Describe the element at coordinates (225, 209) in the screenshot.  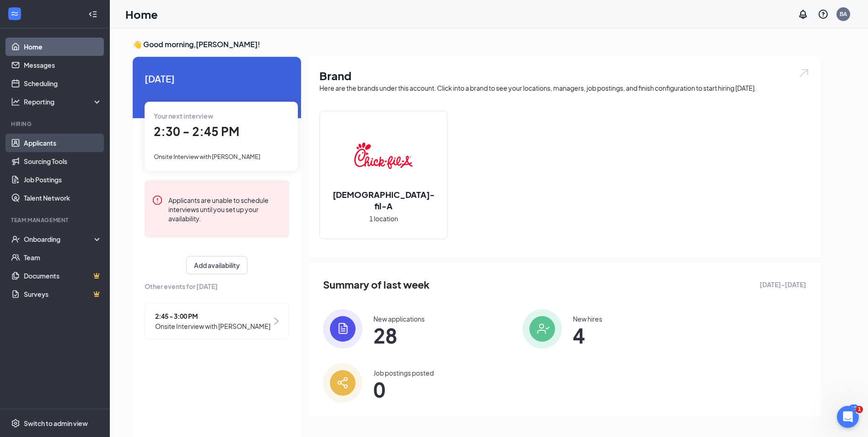
I see `div: Applicants are unable to schedule interviews until you set up your availability.` at that location.